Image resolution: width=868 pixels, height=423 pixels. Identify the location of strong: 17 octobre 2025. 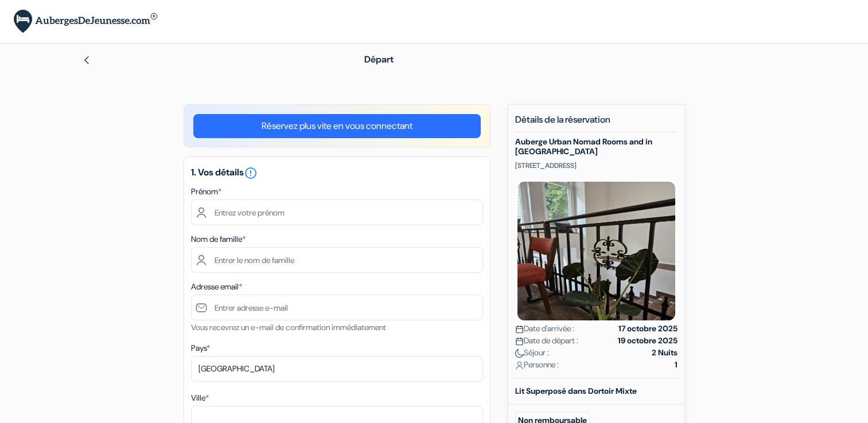
(648, 328).